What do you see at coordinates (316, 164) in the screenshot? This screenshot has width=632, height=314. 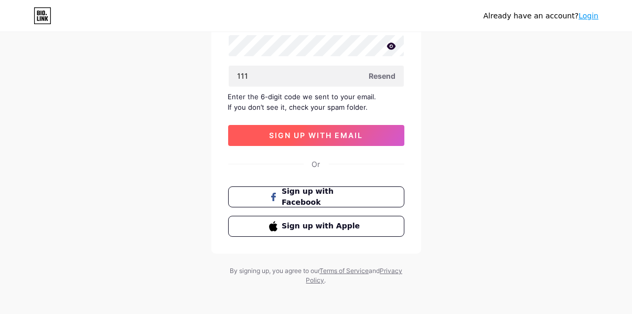 I see `div: Or` at bounding box center [316, 164].